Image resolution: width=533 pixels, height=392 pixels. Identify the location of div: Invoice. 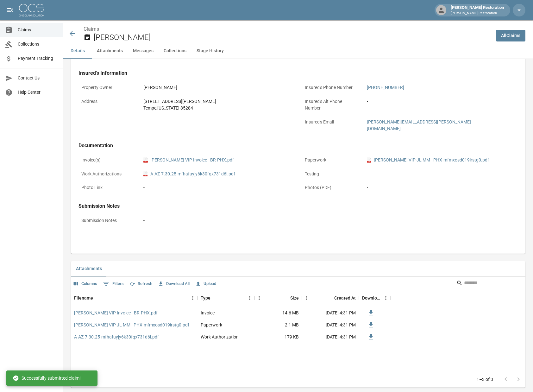
(208, 313).